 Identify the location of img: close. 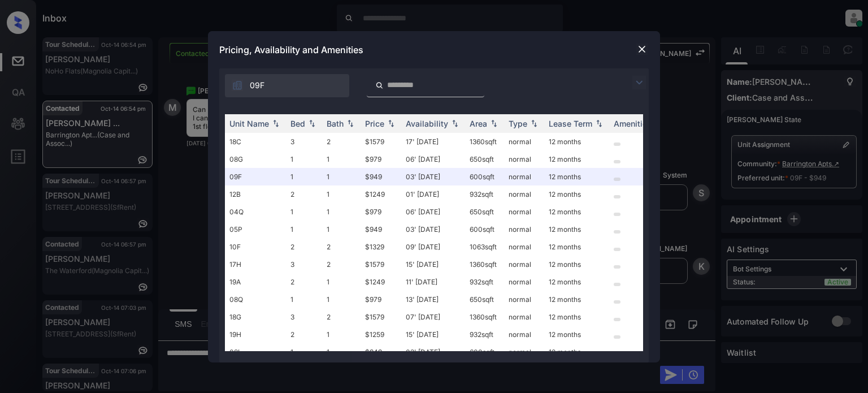
(642, 50).